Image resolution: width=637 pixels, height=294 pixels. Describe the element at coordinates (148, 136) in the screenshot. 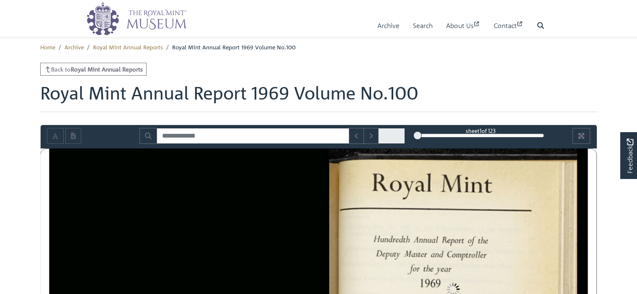

I see `button: Search` at that location.